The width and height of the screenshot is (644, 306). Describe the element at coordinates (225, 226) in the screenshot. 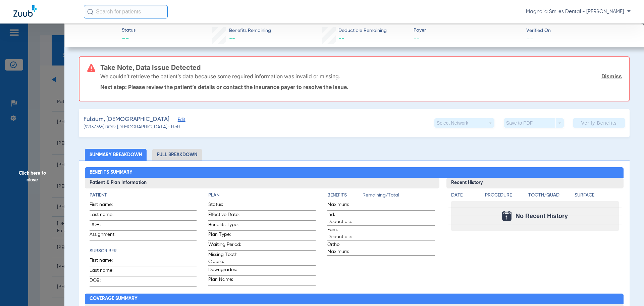

I see `span: Benefits Type:` at that location.